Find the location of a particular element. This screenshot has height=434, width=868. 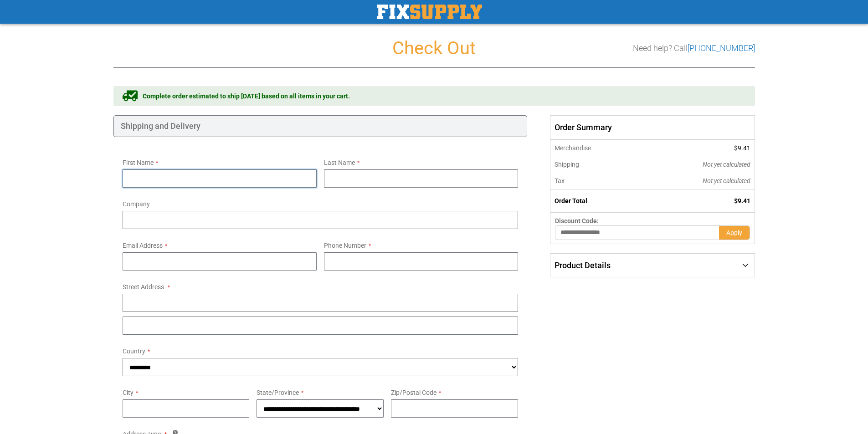

span: Discount Code: is located at coordinates (577, 221).